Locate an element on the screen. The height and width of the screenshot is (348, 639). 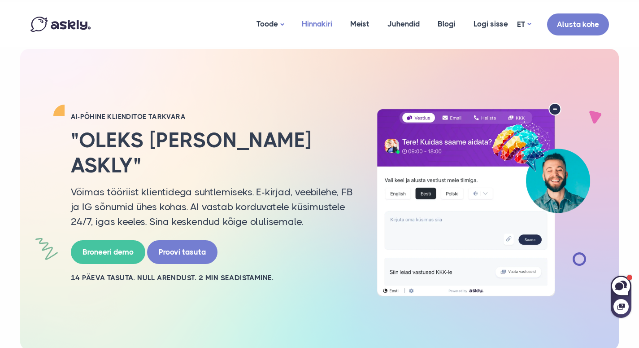
img: AI multilingual chat is located at coordinates (483, 200).